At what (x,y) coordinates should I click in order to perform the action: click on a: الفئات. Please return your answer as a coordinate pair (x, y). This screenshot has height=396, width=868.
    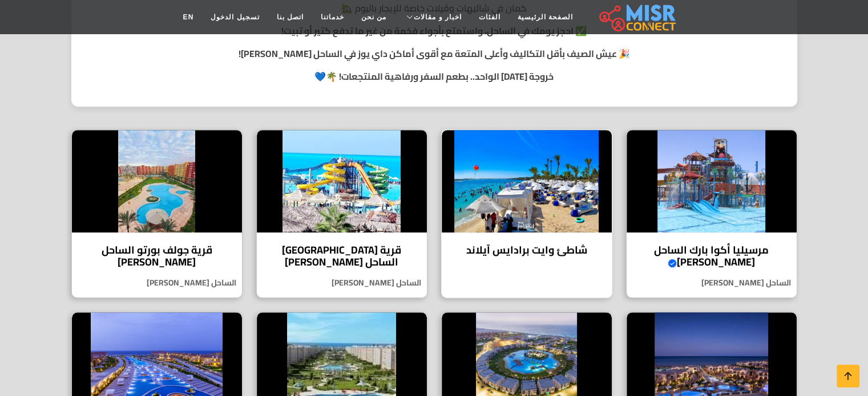
    Looking at the image, I should click on (489, 17).